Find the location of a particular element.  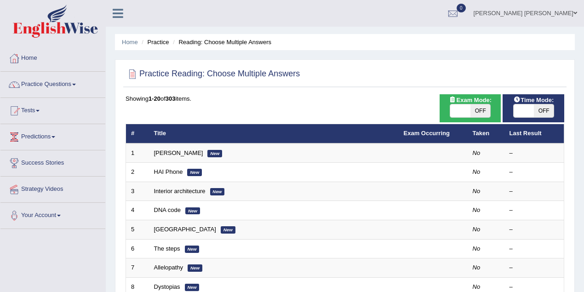

a: DNA code is located at coordinates (167, 210).